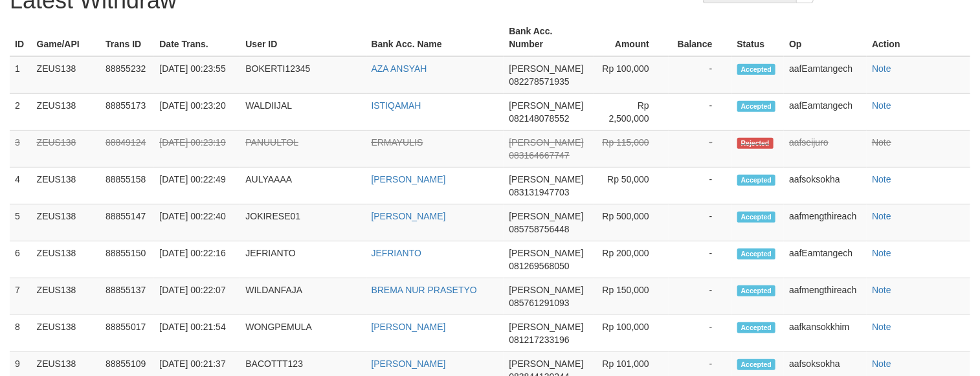 This screenshot has height=376, width=980. I want to click on span: 085758756448, so click(539, 229).